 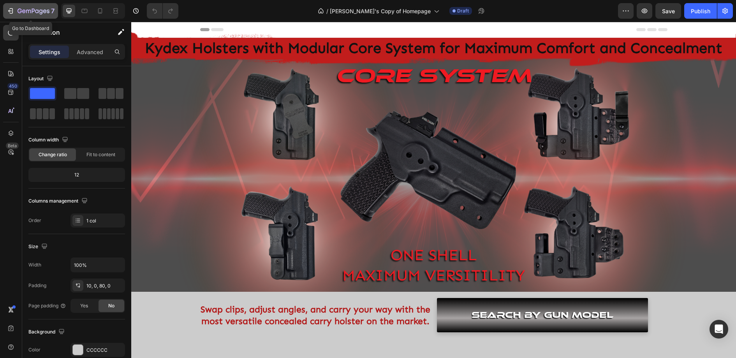 I want to click on p: 7, so click(x=53, y=11).